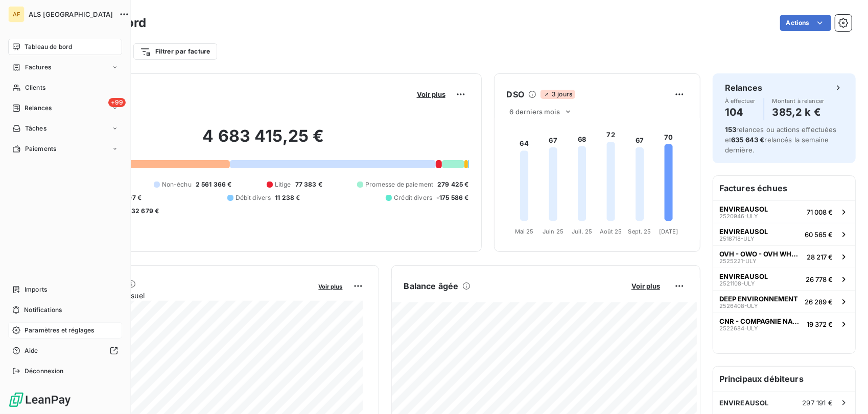 This screenshot has width=868, height=414. Describe the element at coordinates (38, 108) in the screenshot. I see `span: Relances` at that location.